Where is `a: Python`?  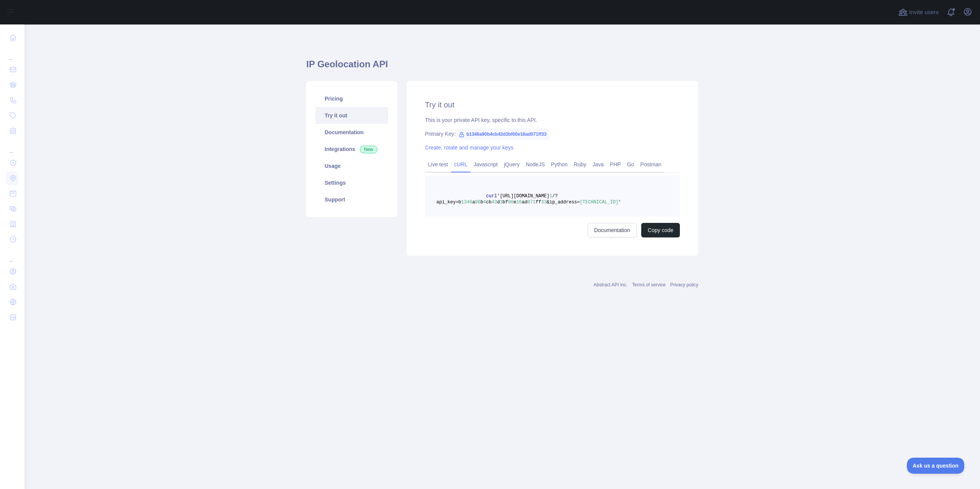
a: Python is located at coordinates (559, 165).